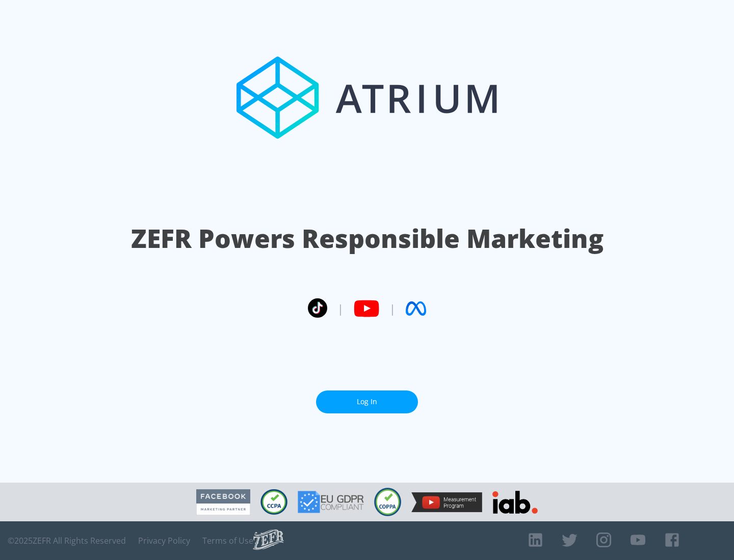 The width and height of the screenshot is (734, 560). What do you see at coordinates (273, 502) in the screenshot?
I see `img: CCPA Compliant` at bounding box center [273, 502].